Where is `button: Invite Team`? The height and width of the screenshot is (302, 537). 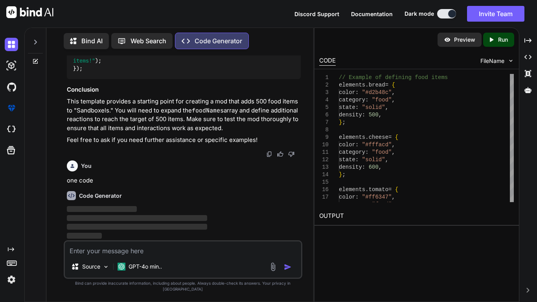
button: Invite Team is located at coordinates (495, 14).